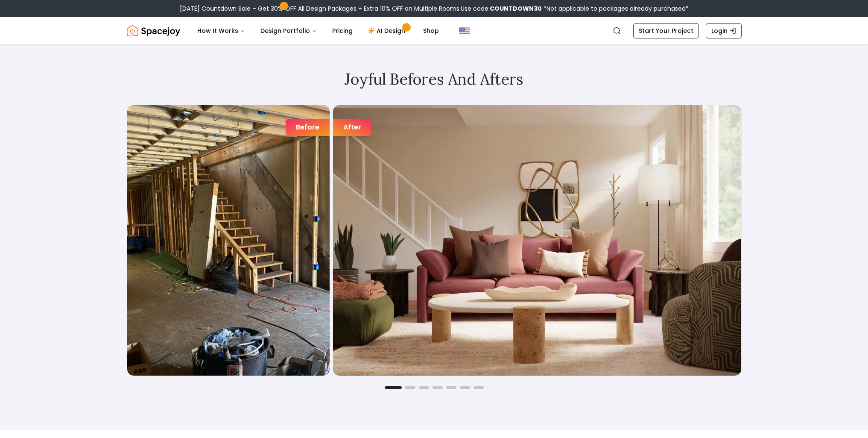  I want to click on img: Living Room design before designing with Spacejoy, so click(229, 240).